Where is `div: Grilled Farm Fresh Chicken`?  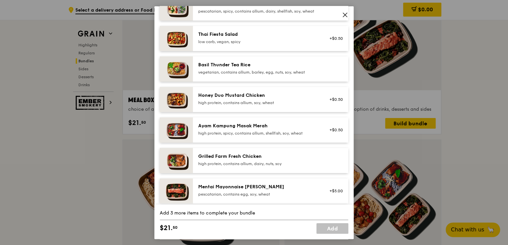
div: Grilled Farm Fresh Chicken is located at coordinates (257, 156).